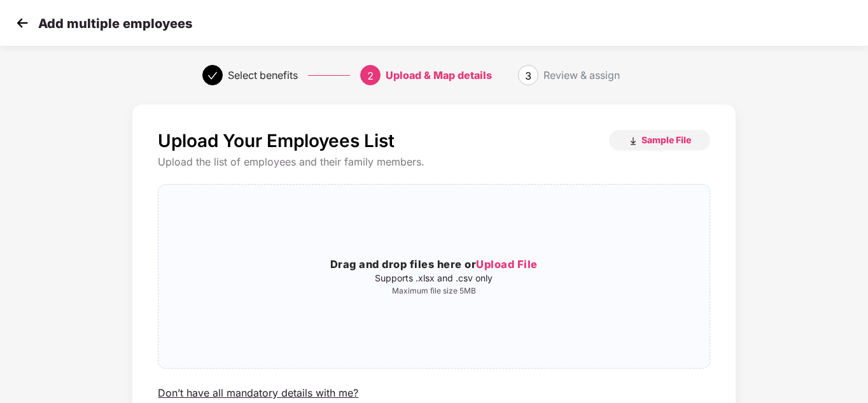 This screenshot has width=868, height=403. What do you see at coordinates (633, 141) in the screenshot?
I see `img: download_icon` at bounding box center [633, 141].